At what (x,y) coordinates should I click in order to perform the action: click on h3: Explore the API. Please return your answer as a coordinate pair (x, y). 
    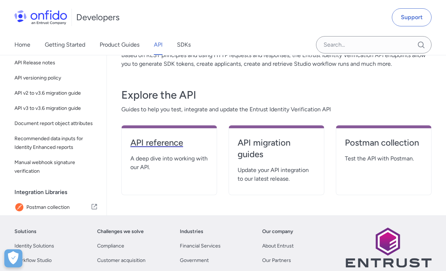
    Looking at the image, I should click on (276, 95).